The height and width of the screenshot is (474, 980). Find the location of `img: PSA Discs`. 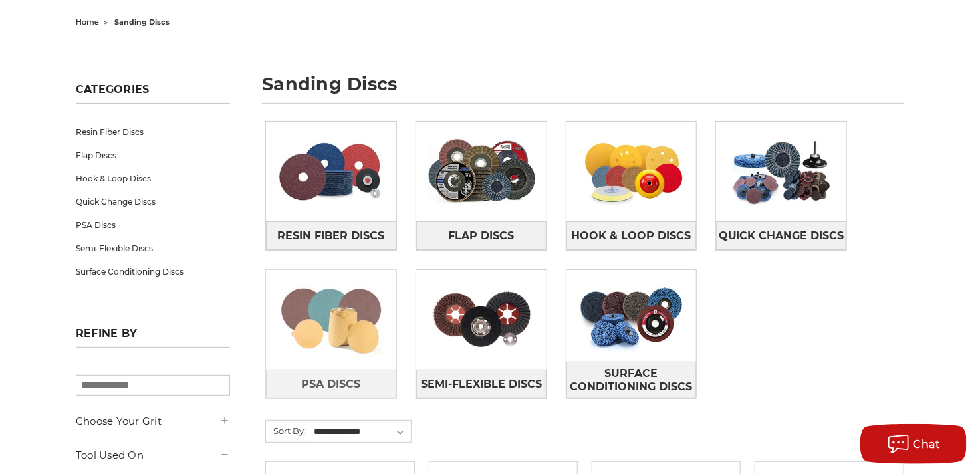

img: PSA Discs is located at coordinates (332, 320).